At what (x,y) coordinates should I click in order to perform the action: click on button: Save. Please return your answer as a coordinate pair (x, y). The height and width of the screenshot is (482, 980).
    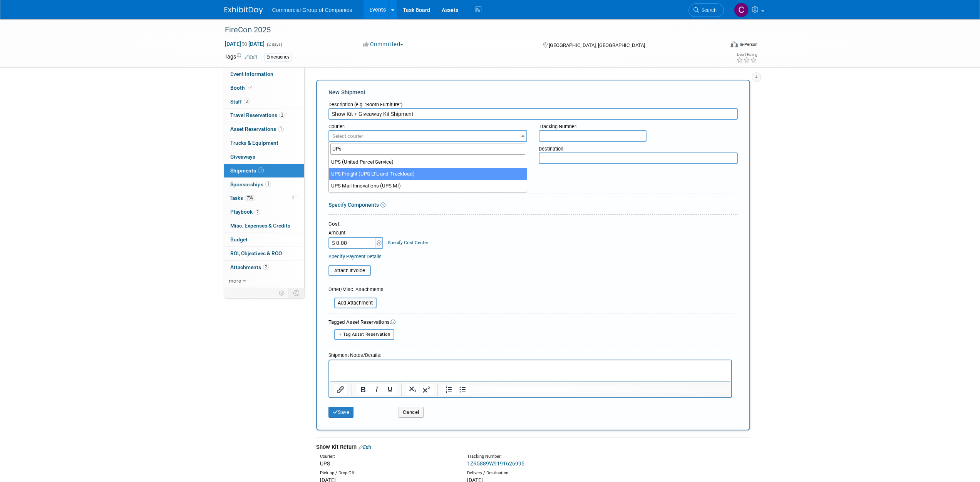
    Looking at the image, I should click on (341, 412).